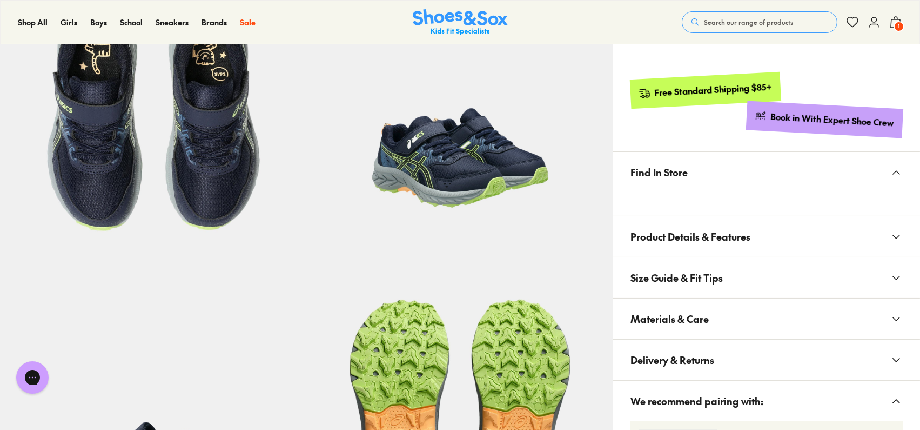 The width and height of the screenshot is (920, 430). Describe the element at coordinates (131, 22) in the screenshot. I see `span: School` at that location.